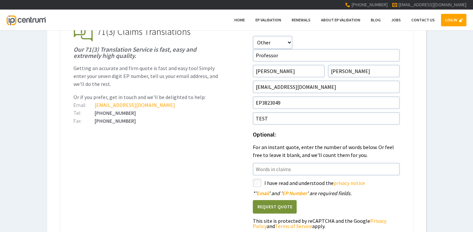 The image size is (473, 232). I want to click on p: Getting an accurate and firm quote is fast and easy too! Simply enter your seven digit EP number,..., so click(147, 76).